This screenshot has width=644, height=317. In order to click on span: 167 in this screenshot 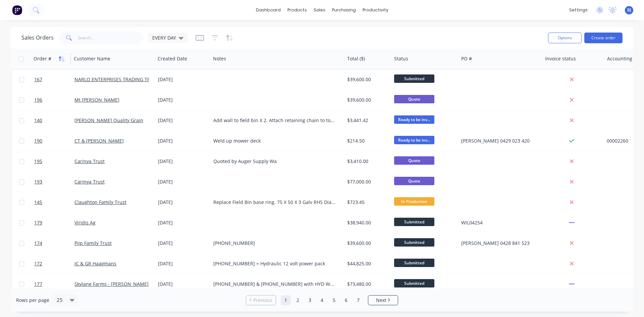, I will do `click(38, 79)`.